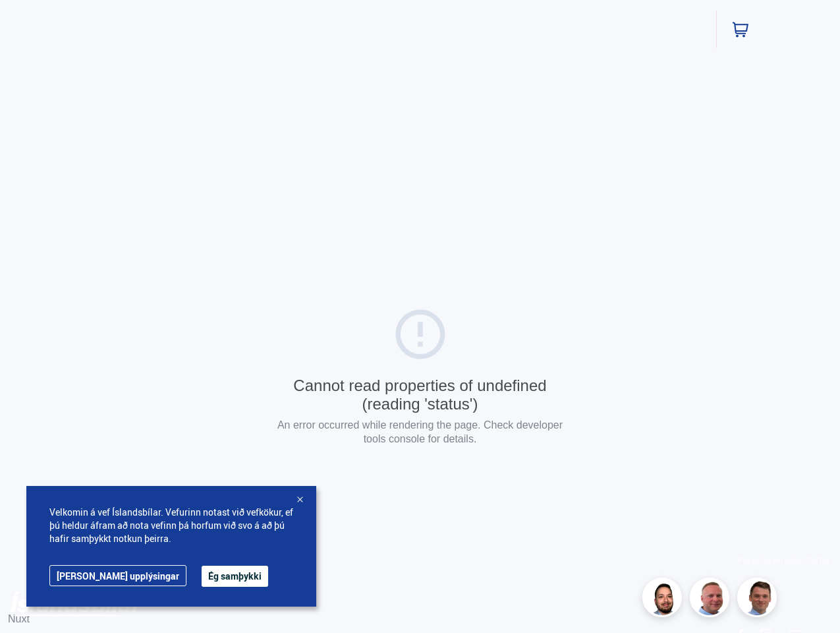  What do you see at coordinates (757, 582) in the screenshot?
I see `a: Skilmalar` at bounding box center [757, 582].